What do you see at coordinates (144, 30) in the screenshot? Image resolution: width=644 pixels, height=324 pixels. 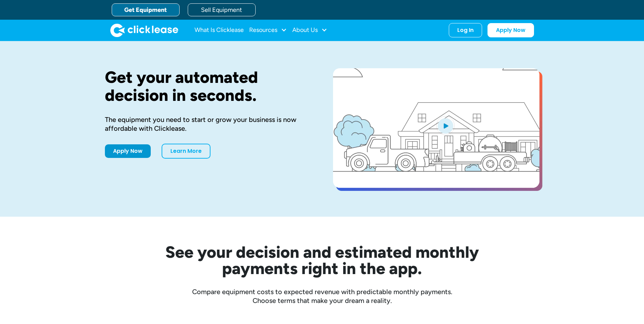 I see `a: home` at bounding box center [144, 30].